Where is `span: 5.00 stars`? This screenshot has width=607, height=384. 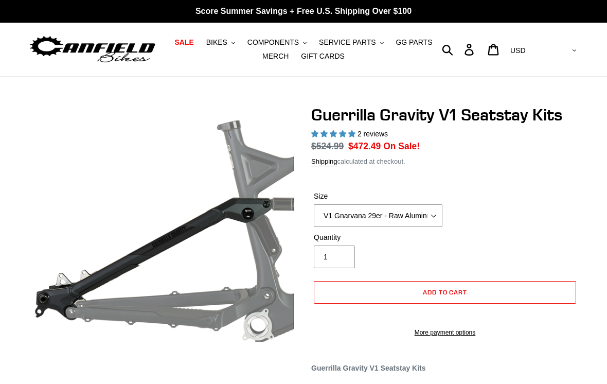
span: 5.00 stars is located at coordinates (334, 134).